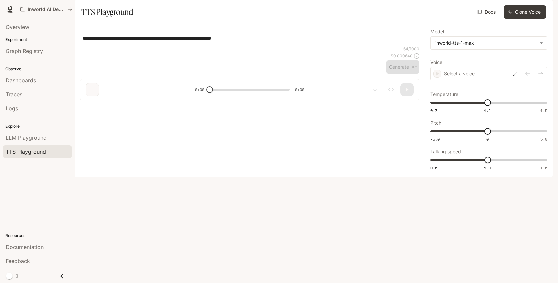  What do you see at coordinates (525, 12) in the screenshot?
I see `button: Clone Voice` at bounding box center [525, 12].